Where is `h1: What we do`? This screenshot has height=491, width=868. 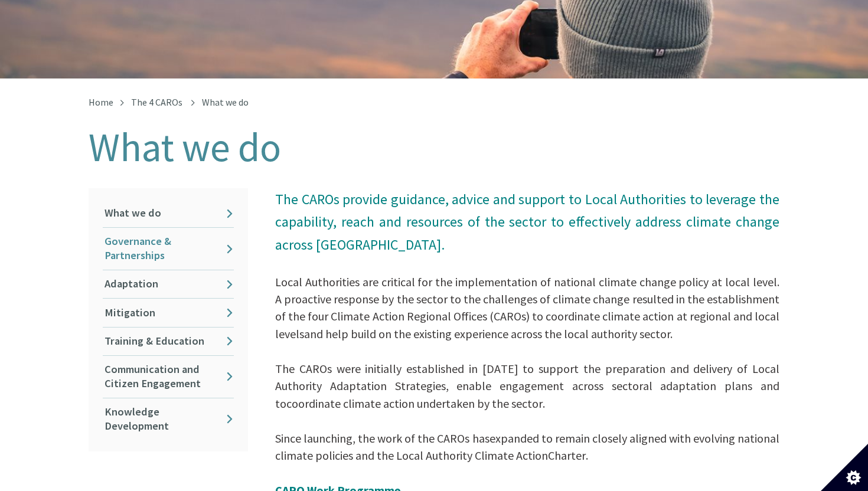 h1: What we do is located at coordinates (434, 147).